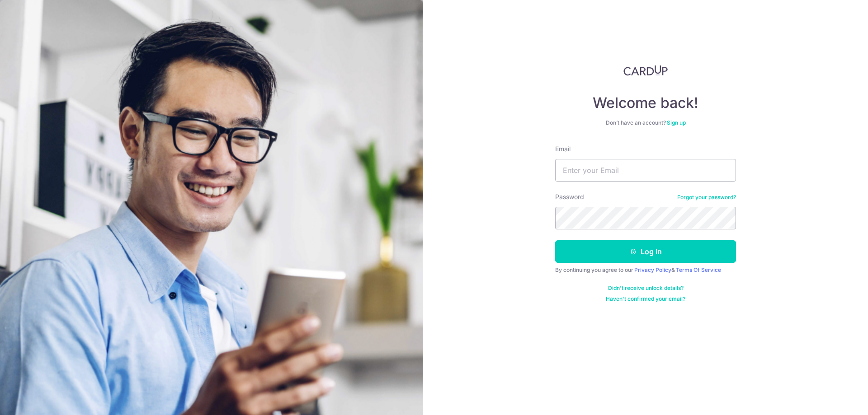  What do you see at coordinates (698, 270) in the screenshot?
I see `a: Terms Of Service` at bounding box center [698, 270].